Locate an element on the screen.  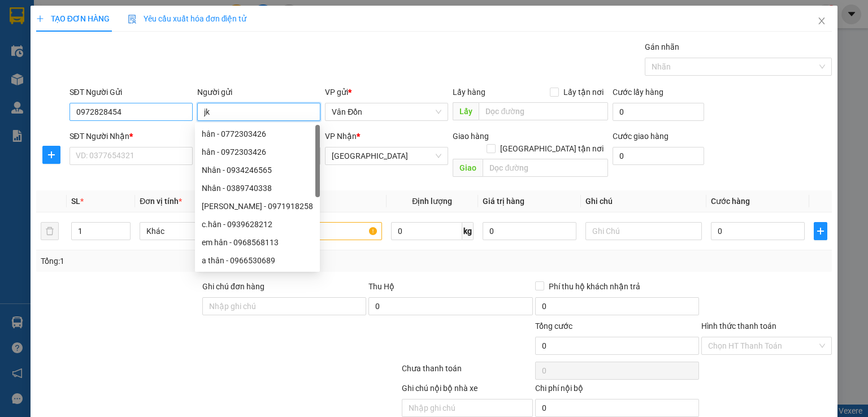
span: TẠO ĐƠN HÀNG is located at coordinates (73, 18).